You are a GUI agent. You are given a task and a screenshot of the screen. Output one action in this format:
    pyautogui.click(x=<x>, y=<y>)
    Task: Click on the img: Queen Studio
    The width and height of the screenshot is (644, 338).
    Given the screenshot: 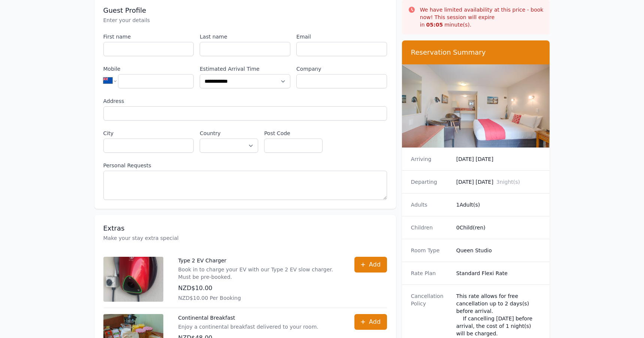 What is the action you would take?
    pyautogui.click(x=476, y=106)
    